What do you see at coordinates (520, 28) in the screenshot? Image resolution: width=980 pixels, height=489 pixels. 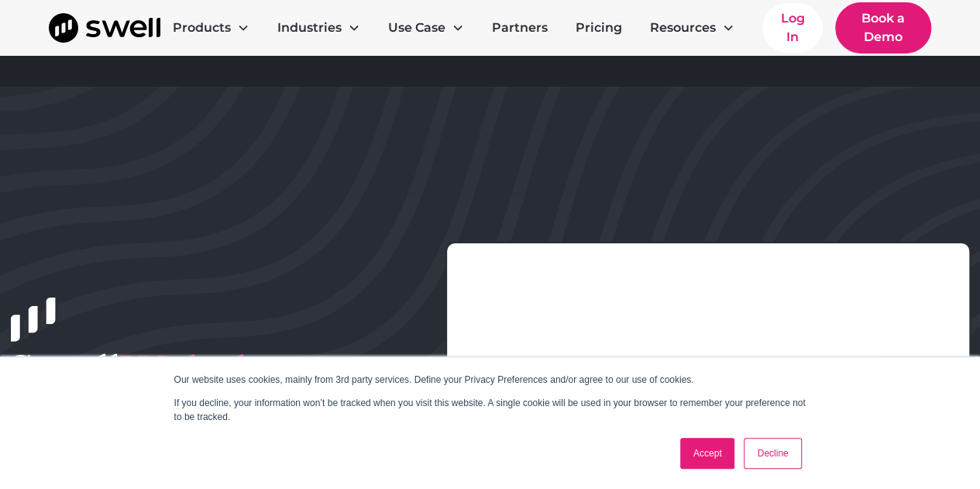 I see `a: Partners` at bounding box center [520, 28].